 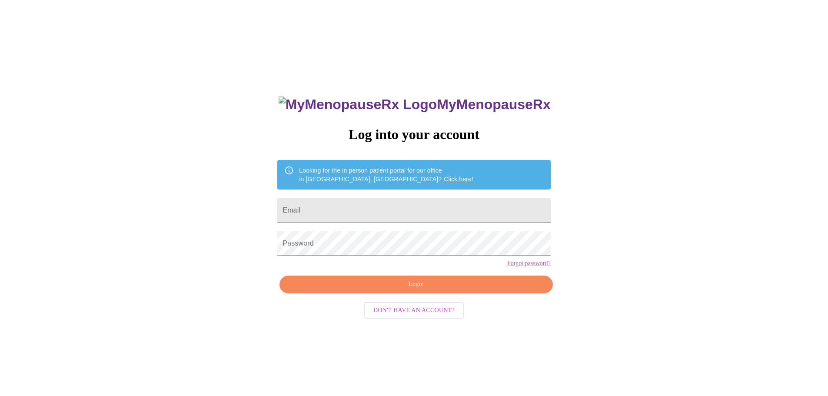 What do you see at coordinates (414, 309) in the screenshot?
I see `a: Don't have an account?` at bounding box center [414, 309].